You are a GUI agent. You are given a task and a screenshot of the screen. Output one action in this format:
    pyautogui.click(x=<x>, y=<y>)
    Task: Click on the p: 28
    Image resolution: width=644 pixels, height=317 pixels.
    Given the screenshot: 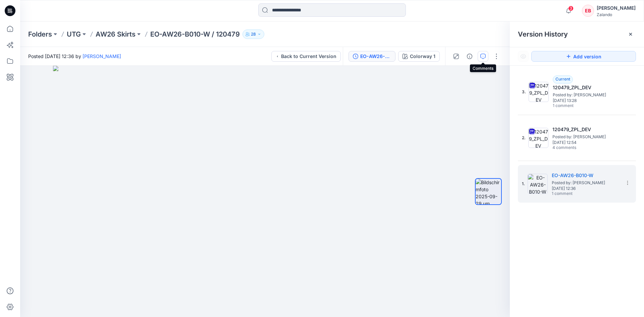 What is the action you would take?
    pyautogui.click(x=253, y=34)
    